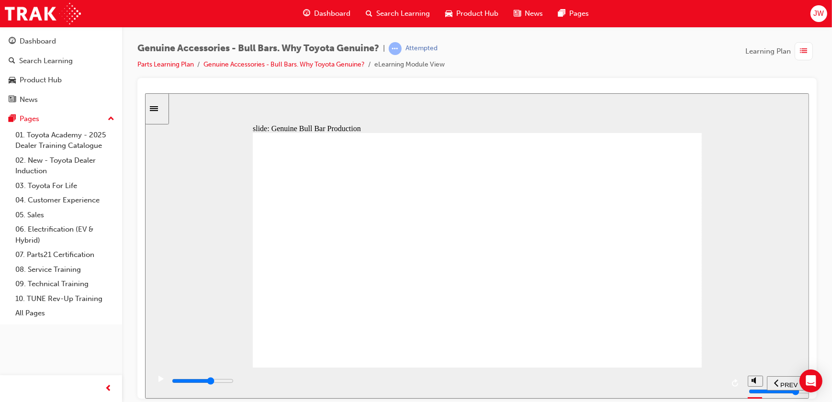 The height and width of the screenshot is (402, 832). What do you see at coordinates (29, 119) in the screenshot?
I see `div: Pages` at bounding box center [29, 119].